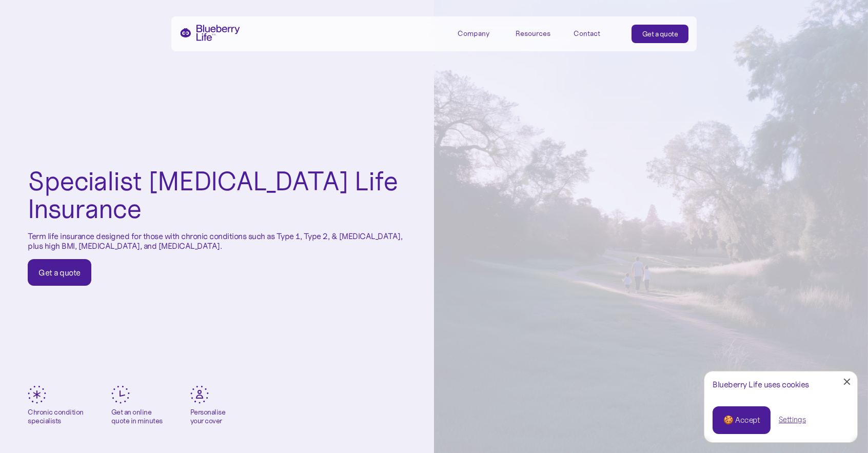 This screenshot has width=868, height=453. I want to click on div: Contact, so click(587, 33).